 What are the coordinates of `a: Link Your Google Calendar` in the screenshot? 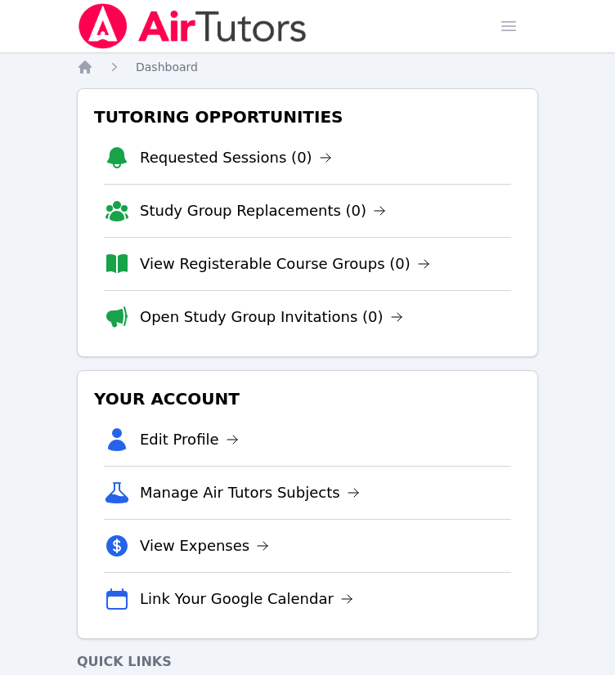 It's located at (246, 599).